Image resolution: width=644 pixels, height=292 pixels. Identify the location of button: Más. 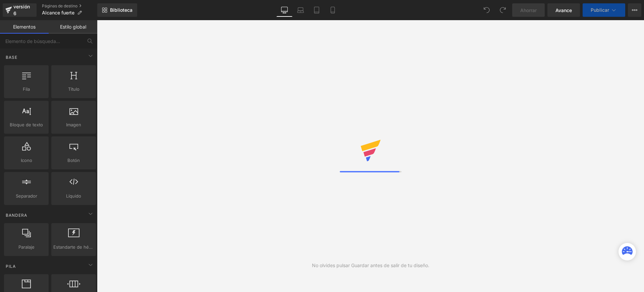
(635, 10).